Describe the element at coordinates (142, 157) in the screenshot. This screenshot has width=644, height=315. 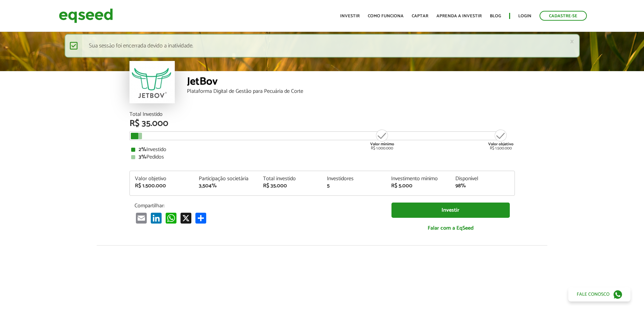
I see `strong: 3%` at that location.